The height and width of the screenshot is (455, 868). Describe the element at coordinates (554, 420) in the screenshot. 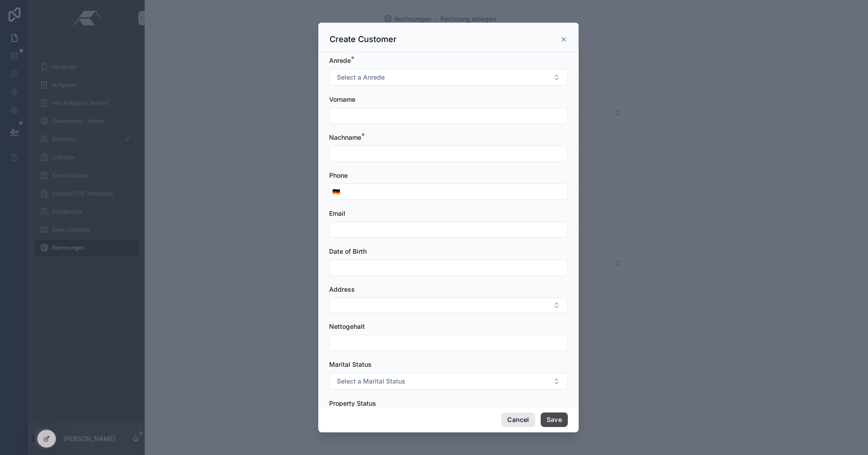

I see `button: Save` at that location.